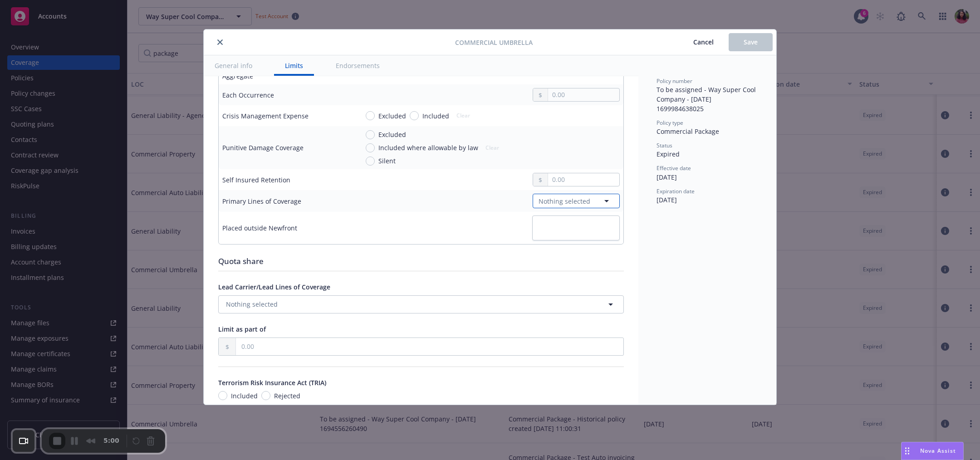 This screenshot has width=980, height=460. What do you see at coordinates (750, 42) in the screenshot?
I see `span: Save` at bounding box center [750, 42].